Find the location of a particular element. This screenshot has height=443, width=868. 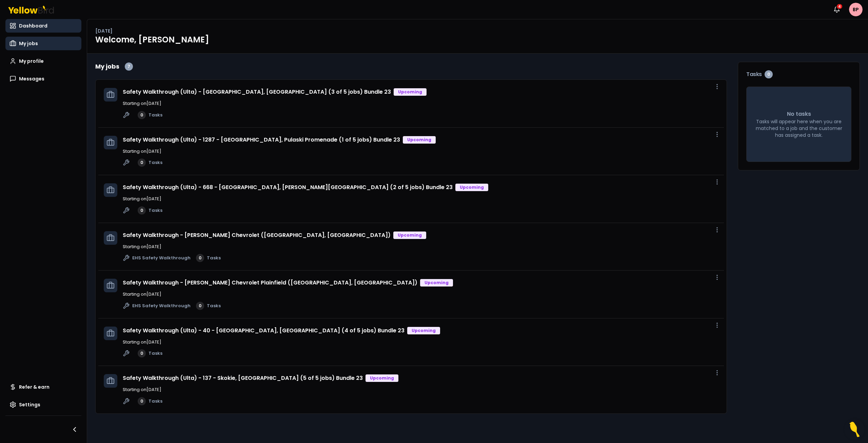

a: My jobs is located at coordinates (43, 43).